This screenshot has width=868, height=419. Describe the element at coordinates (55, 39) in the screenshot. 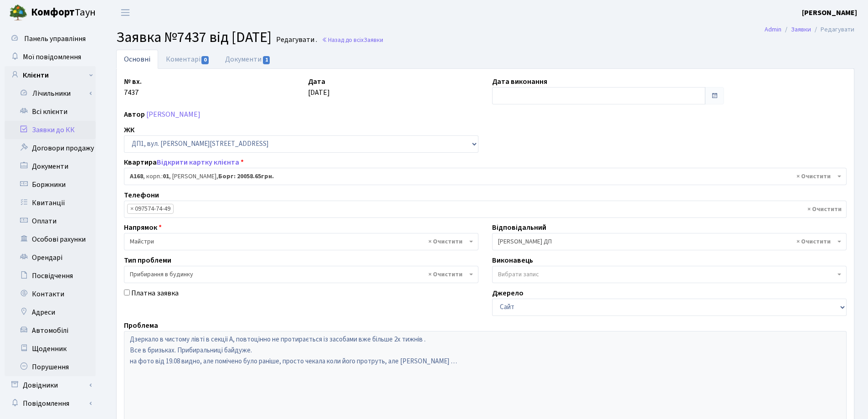

I see `span: Панель управління` at that location.